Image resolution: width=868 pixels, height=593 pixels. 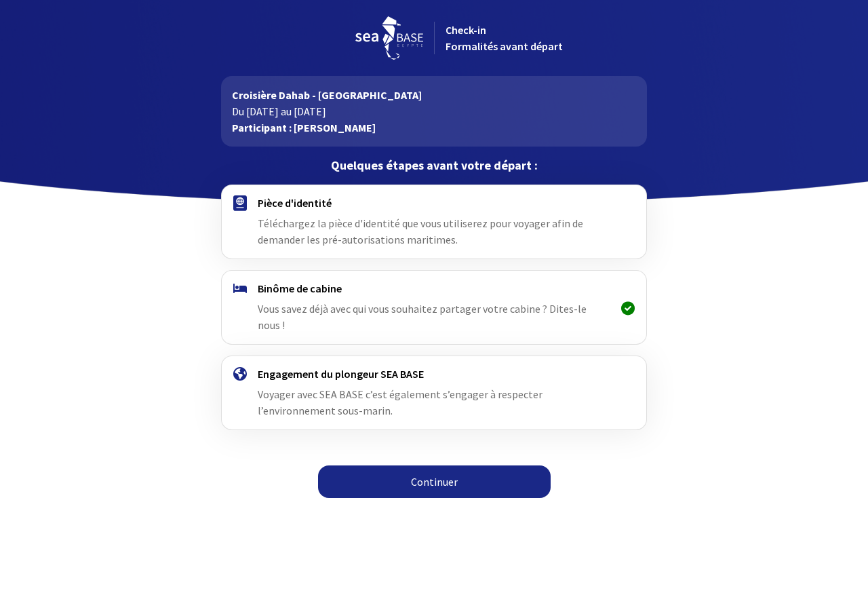 I want to click on h4: Pièce d'identité, so click(x=434, y=203).